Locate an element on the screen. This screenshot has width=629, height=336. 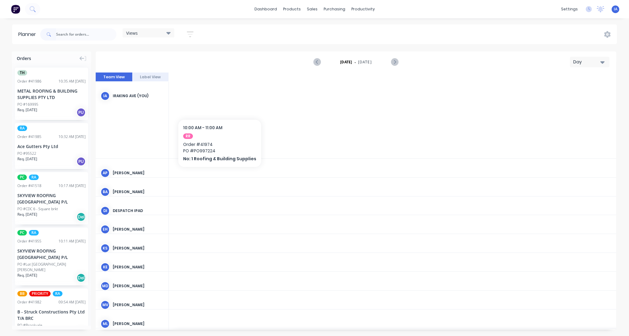
div: Planner is located at coordinates (29, 34).